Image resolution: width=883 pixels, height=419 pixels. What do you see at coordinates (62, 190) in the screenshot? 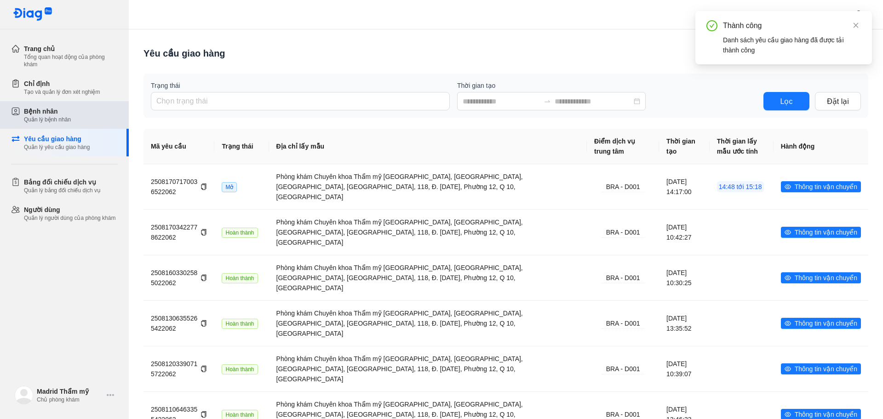
I see `div: Quản lý bảng đối chiếu dịch vụ` at bounding box center [62, 190].